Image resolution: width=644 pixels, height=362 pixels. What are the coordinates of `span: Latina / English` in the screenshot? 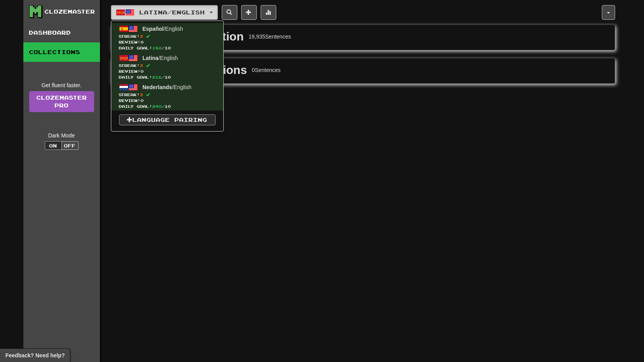 It's located at (172, 12).